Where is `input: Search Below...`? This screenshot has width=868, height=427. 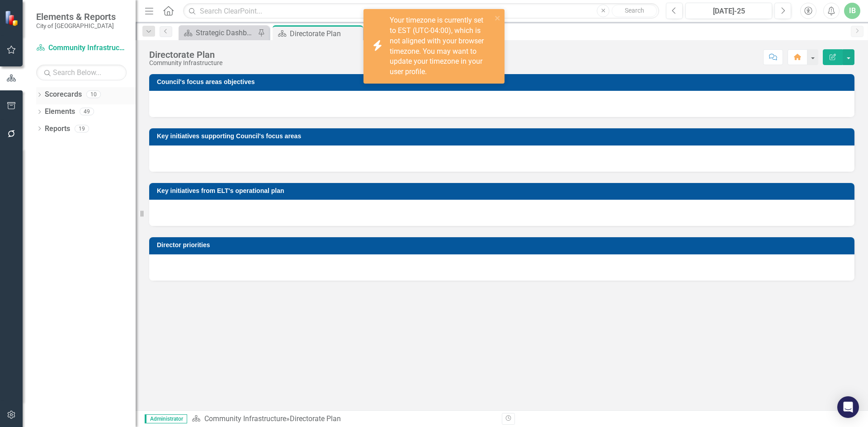
input: Search Below... is located at coordinates (81, 72).